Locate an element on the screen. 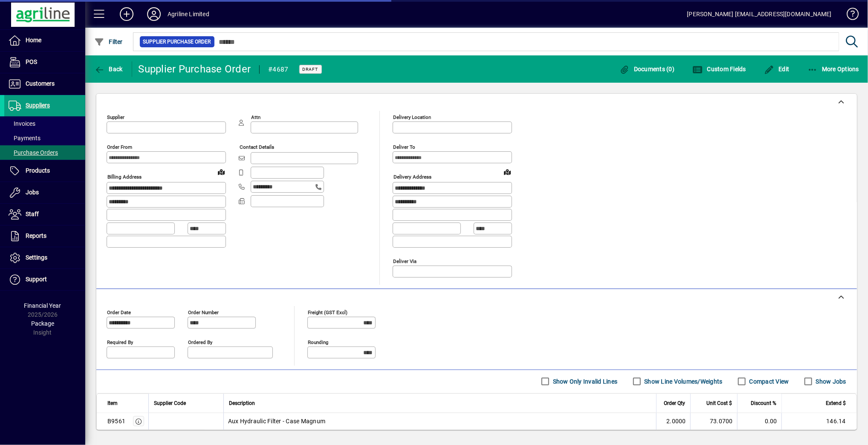 Image resolution: width=868 pixels, height=445 pixels. a: Settings is located at coordinates (45, 258).